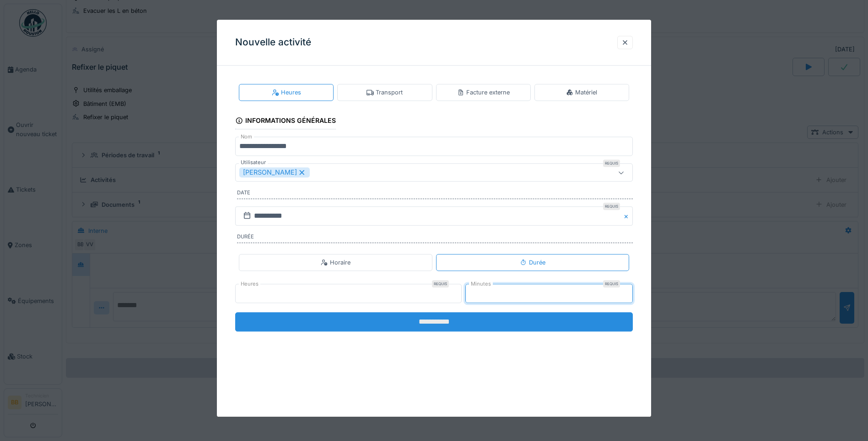  What do you see at coordinates (336, 262) in the screenshot?
I see `div: Horaire` at bounding box center [336, 262].